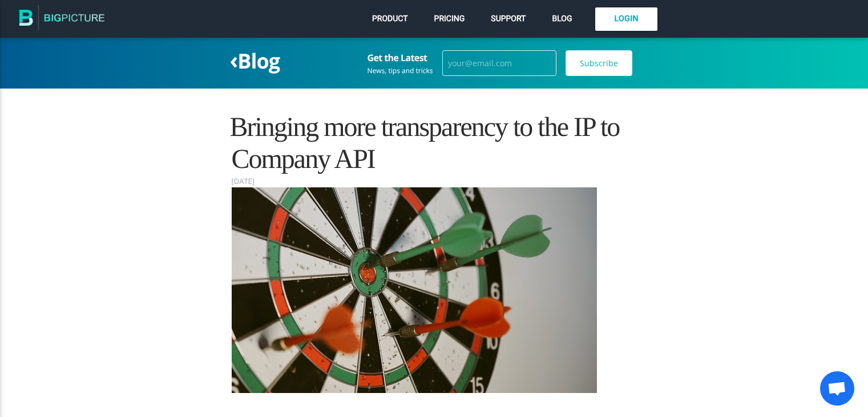 The height and width of the screenshot is (417, 868). What do you see at coordinates (400, 71) in the screenshot?
I see `div: News, tips and tricks` at bounding box center [400, 71].